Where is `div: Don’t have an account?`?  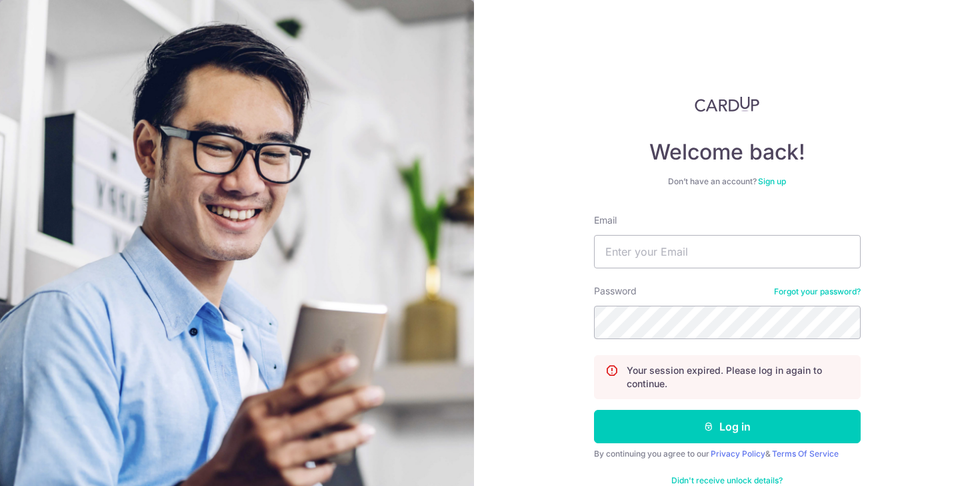
div: Don’t have an account? is located at coordinates (728, 181).